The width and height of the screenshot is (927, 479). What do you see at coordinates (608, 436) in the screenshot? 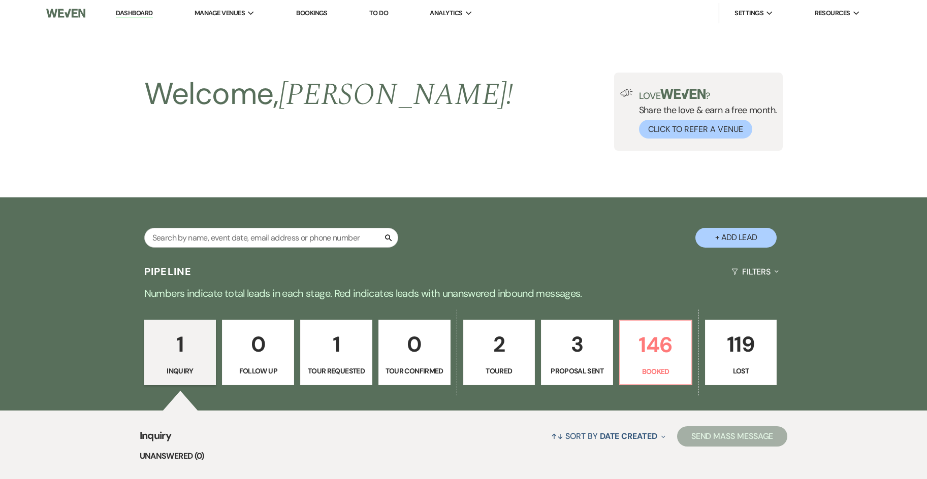
I see `button: Sort By Date Created` at bounding box center [608, 436].